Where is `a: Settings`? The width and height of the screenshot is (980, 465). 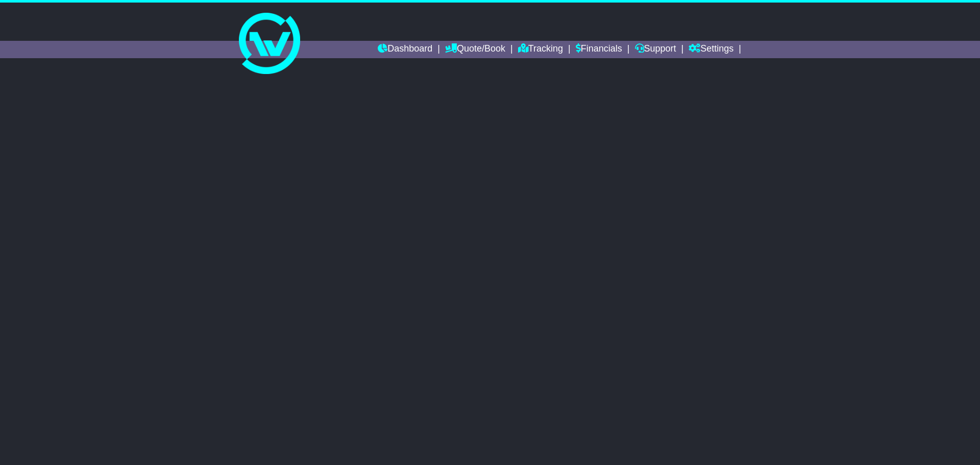 a: Settings is located at coordinates (712, 50).